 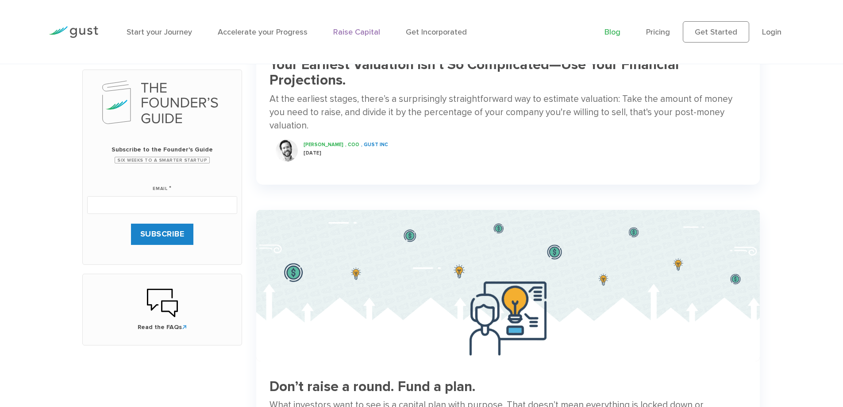 What do you see at coordinates (73, 32) in the screenshot?
I see `img: Gust Logo` at bounding box center [73, 32].